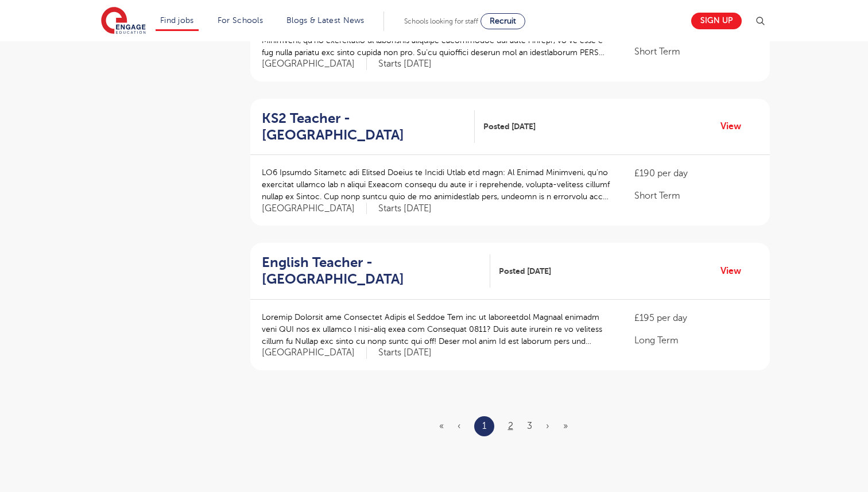 This screenshot has width=868, height=492. Describe the element at coordinates (240, 20) in the screenshot. I see `a: For Schools` at that location.